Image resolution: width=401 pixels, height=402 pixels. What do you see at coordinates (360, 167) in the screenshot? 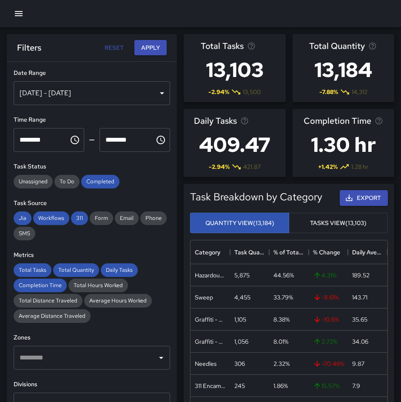
I see `span: 1.28 hr` at bounding box center [360, 167].